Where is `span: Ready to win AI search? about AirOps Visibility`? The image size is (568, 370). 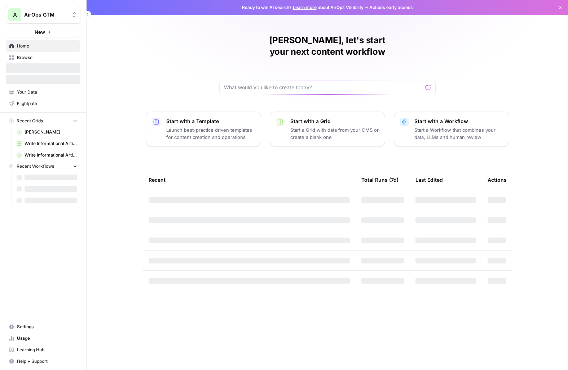 span: Ready to win AI search? about AirOps Visibility is located at coordinates (302, 8).